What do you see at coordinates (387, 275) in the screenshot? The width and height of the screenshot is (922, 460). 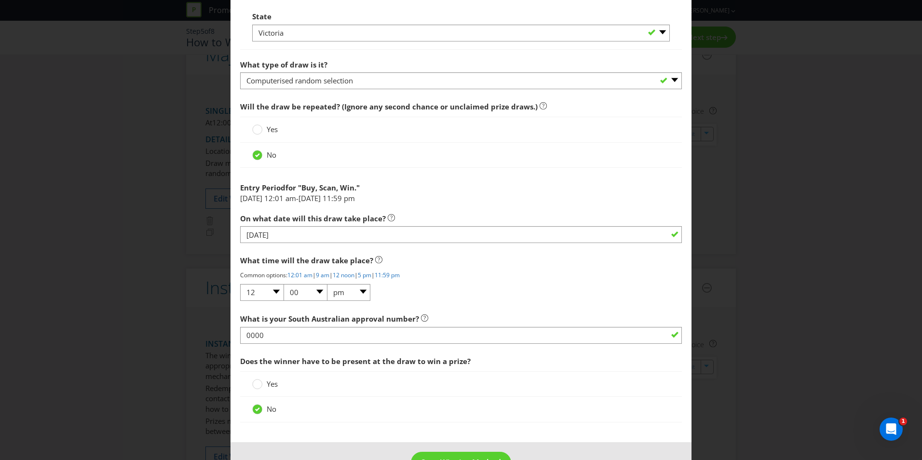 I see `a: 11:59 pm` at bounding box center [387, 275].